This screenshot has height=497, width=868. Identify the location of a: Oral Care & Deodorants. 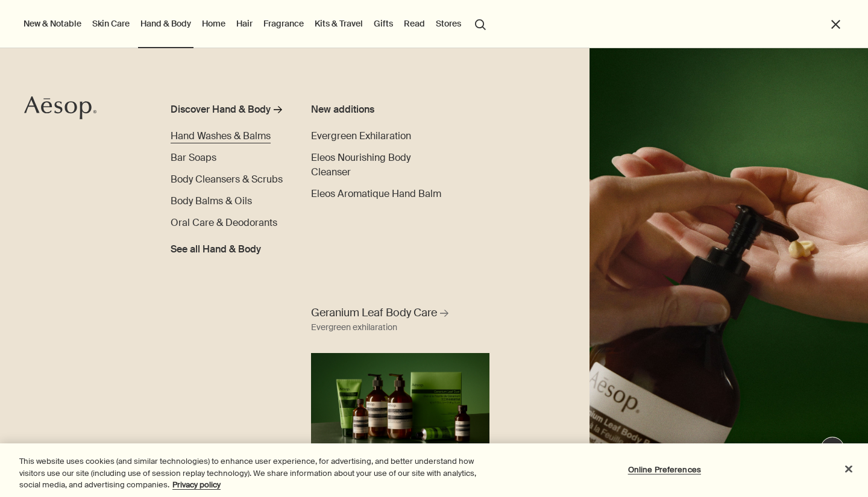
(223, 223).